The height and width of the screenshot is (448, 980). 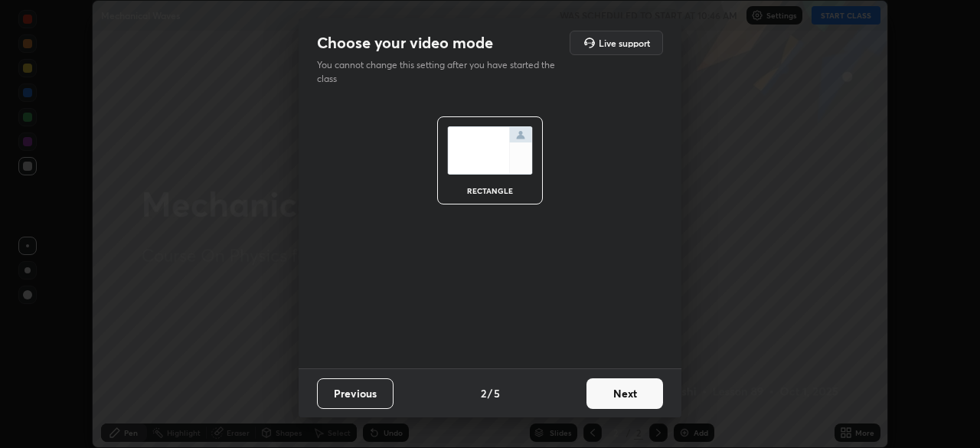 I want to click on p: You cannot change this setting after you have started the class, so click(x=441, y=72).